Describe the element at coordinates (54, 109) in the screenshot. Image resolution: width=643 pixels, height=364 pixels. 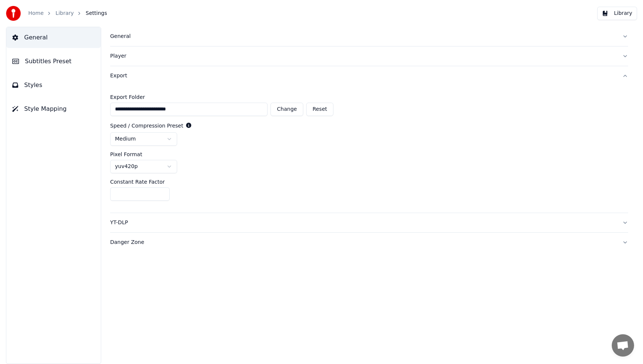
I see `button: Style Mapping` at that location.